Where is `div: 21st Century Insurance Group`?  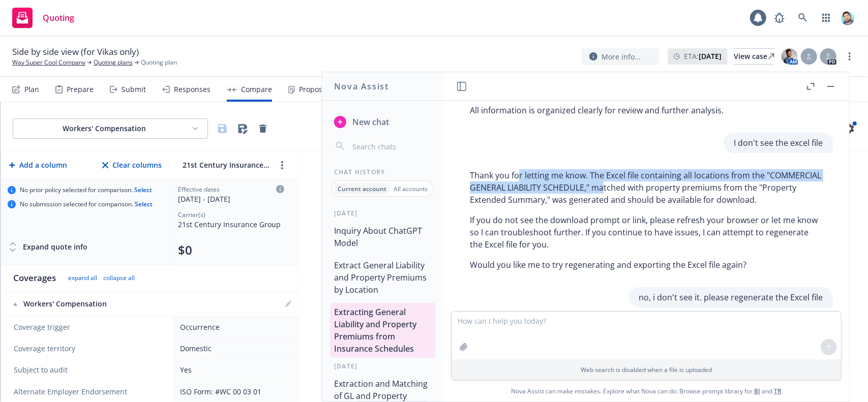 div: 21st Century Insurance Group is located at coordinates (231, 224).